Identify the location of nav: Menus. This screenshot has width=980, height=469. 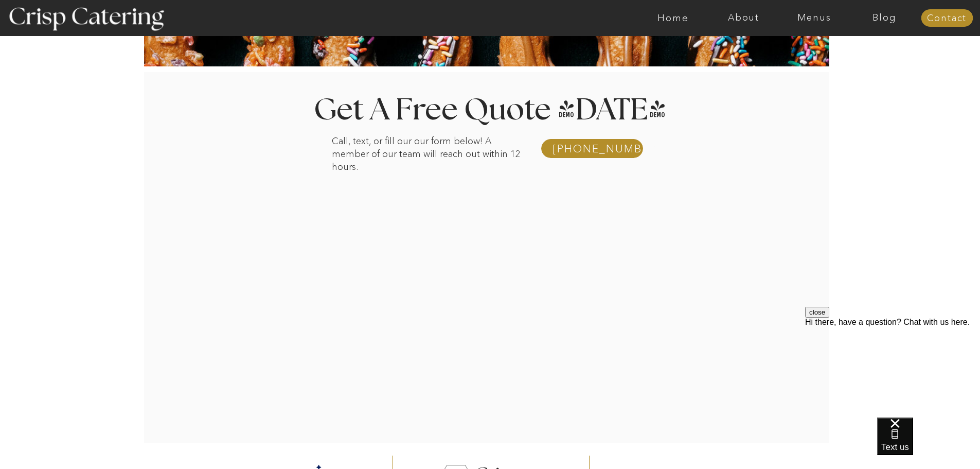
(814, 18).